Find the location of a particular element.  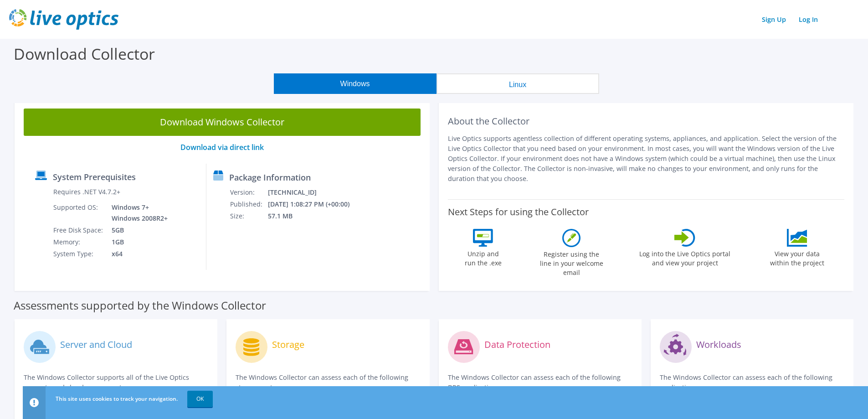

td: Windows 7+ Windows 2008R2+ is located at coordinates (137, 213).